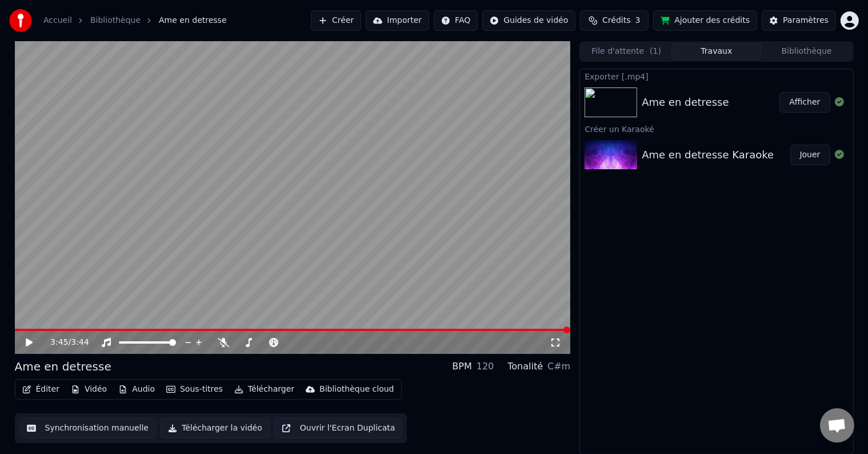  What do you see at coordinates (135, 20) in the screenshot?
I see `nav: breadcrumb` at bounding box center [135, 20].